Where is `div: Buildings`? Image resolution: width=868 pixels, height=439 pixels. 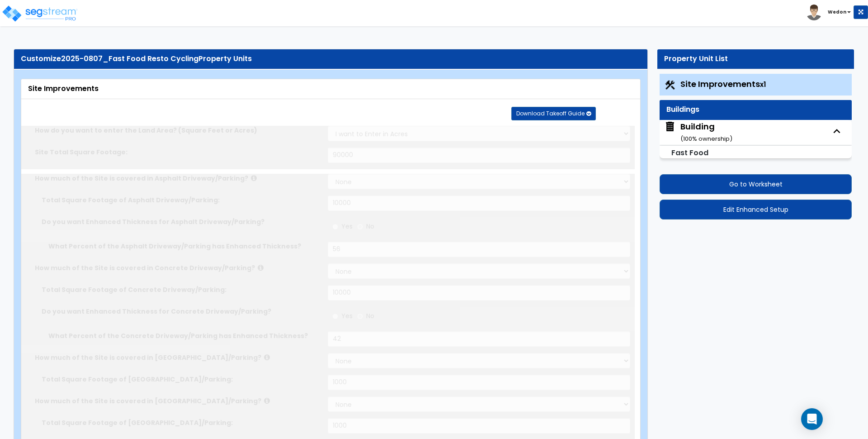
div: Buildings is located at coordinates (755, 109).